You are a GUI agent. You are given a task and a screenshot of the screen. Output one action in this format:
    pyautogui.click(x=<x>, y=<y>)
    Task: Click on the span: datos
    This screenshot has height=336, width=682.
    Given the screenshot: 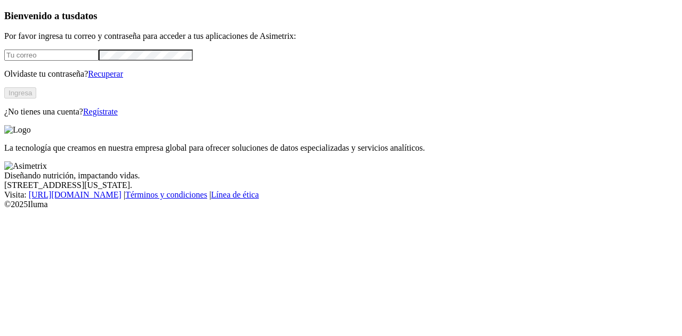 What is the action you would take?
    pyautogui.click(x=86, y=15)
    